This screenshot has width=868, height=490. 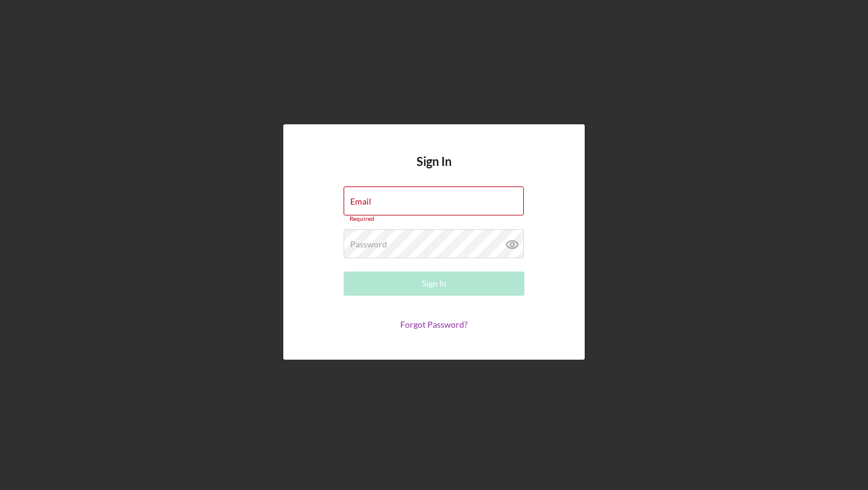 I want to click on button: Sign In, so click(x=434, y=284).